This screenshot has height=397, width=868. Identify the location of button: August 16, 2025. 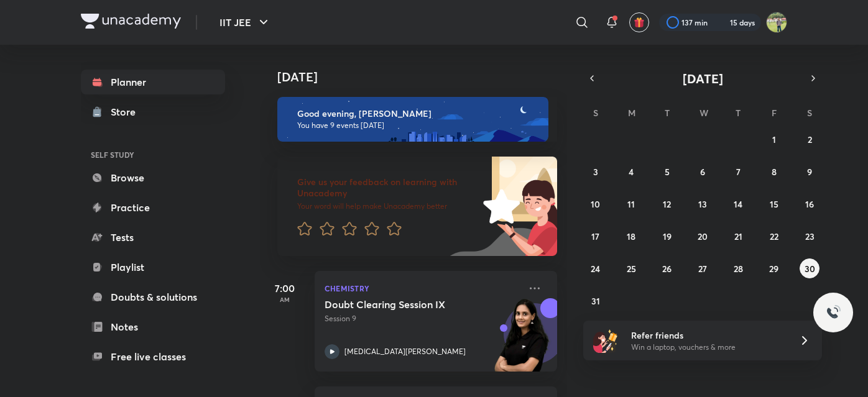
(809, 204).